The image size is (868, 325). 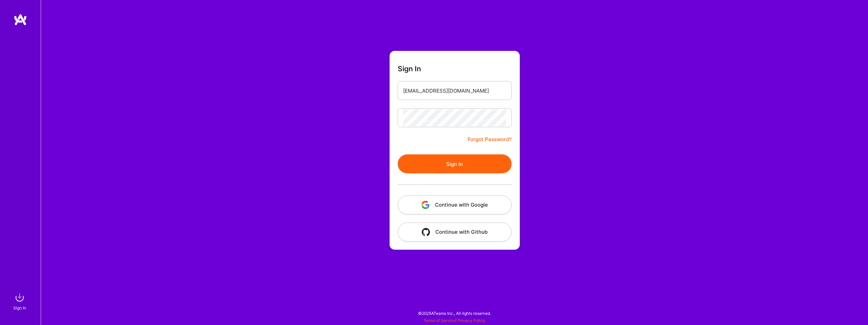 What do you see at coordinates (20, 298) in the screenshot?
I see `img: sign in` at bounding box center [20, 298].